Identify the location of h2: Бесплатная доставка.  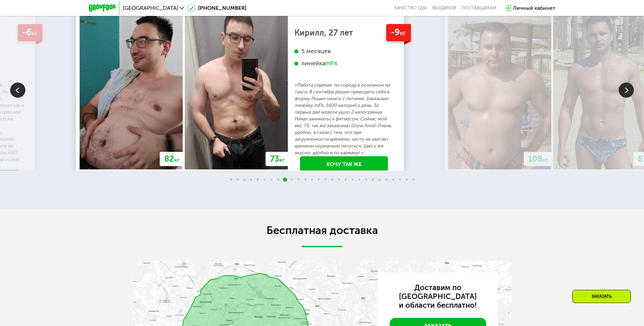
(322, 230).